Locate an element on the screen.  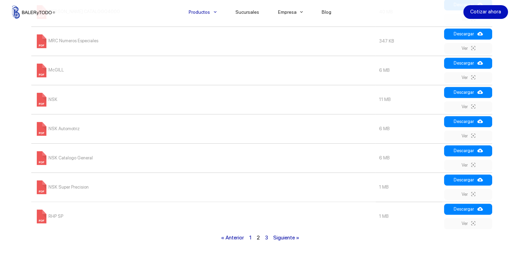
a: 1 is located at coordinates (250, 237).